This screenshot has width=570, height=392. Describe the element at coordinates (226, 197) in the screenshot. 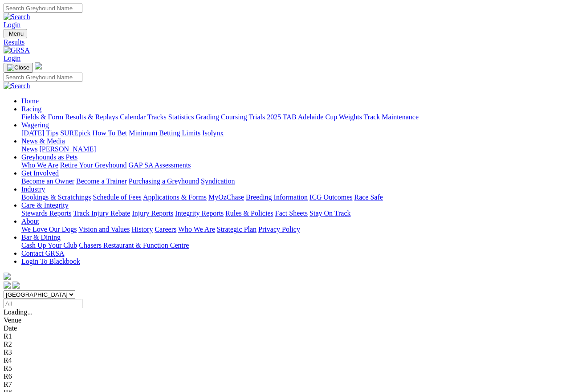

I see `a: MyOzChase` at that location.